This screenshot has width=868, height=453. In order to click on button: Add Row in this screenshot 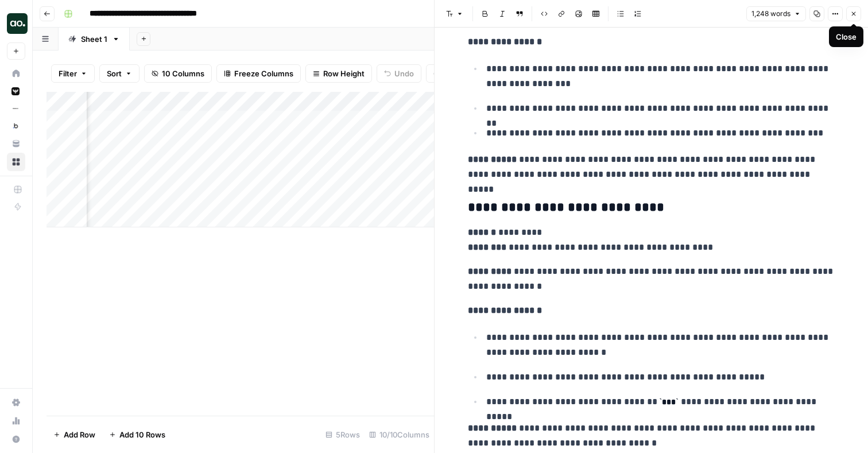, I will do `click(74, 434)`.